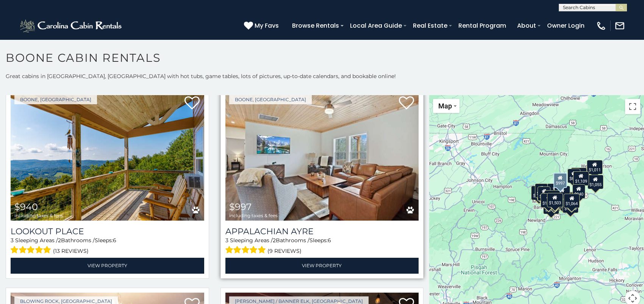 Image resolution: width=644 pixels, height=304 pixels. Describe the element at coordinates (562, 193) in the screenshot. I see `div: $1,132` at that location.